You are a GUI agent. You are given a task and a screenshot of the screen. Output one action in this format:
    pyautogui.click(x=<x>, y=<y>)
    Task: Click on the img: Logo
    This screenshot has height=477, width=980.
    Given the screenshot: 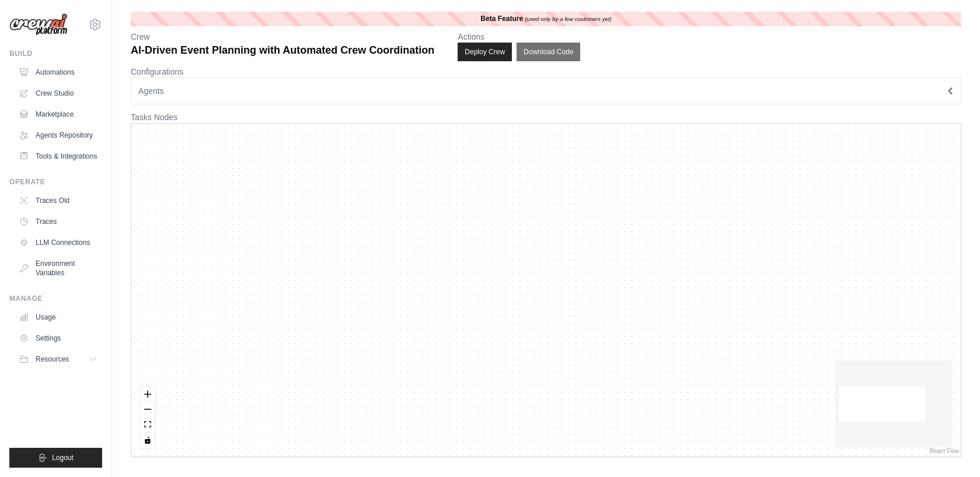 What is the action you would take?
    pyautogui.click(x=39, y=25)
    